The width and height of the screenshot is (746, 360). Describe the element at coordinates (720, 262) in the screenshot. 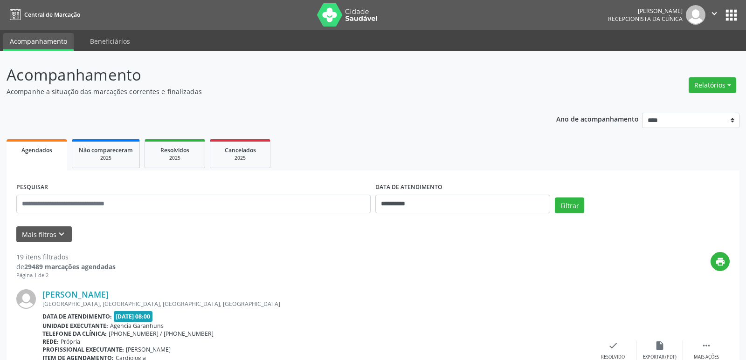

I see `i: print` at that location.